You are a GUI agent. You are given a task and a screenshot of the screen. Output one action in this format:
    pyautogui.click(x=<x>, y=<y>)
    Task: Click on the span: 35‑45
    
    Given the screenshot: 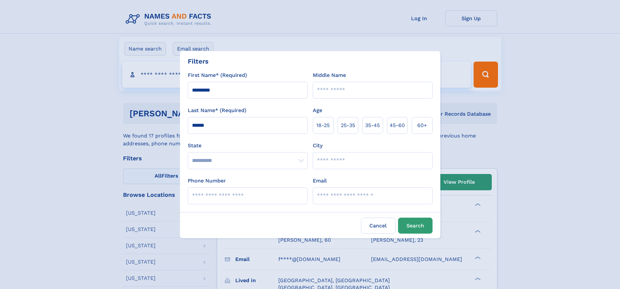 What is the action you would take?
    pyautogui.click(x=372, y=125)
    